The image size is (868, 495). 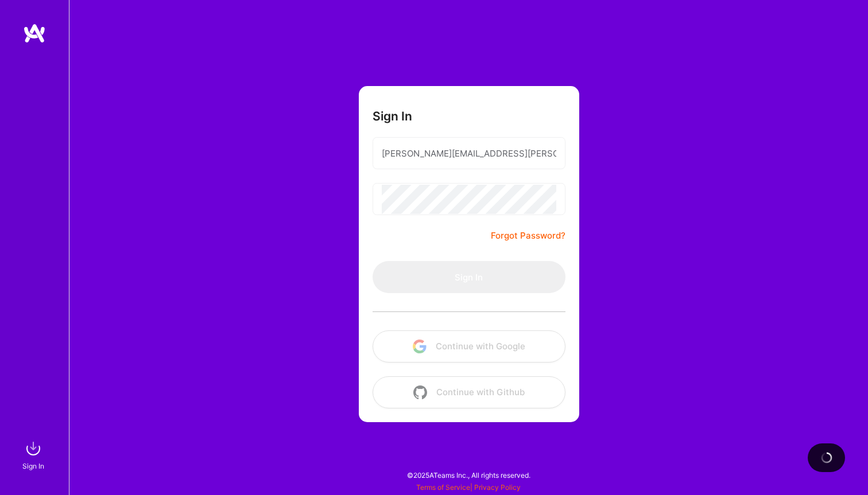 What do you see at coordinates (826, 458) in the screenshot?
I see `img: loading` at bounding box center [826, 458].